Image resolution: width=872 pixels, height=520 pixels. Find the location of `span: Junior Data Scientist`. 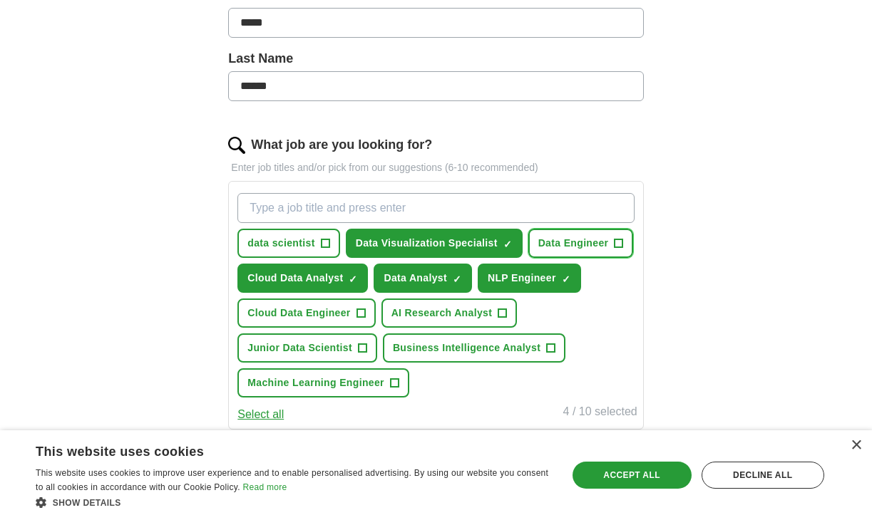

span: Junior Data Scientist is located at coordinates (299, 348).